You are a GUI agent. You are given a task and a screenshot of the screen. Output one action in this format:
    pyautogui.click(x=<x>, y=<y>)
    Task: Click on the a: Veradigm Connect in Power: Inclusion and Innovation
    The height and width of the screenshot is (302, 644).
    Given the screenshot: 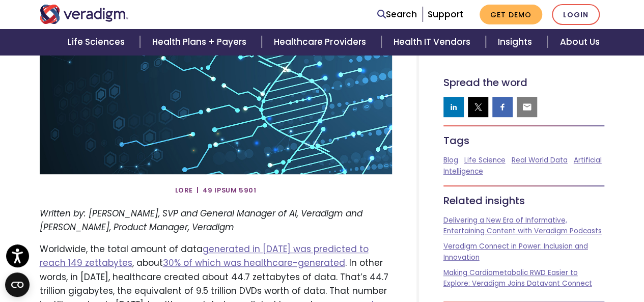 What is the action you would take?
    pyautogui.click(x=516, y=252)
    